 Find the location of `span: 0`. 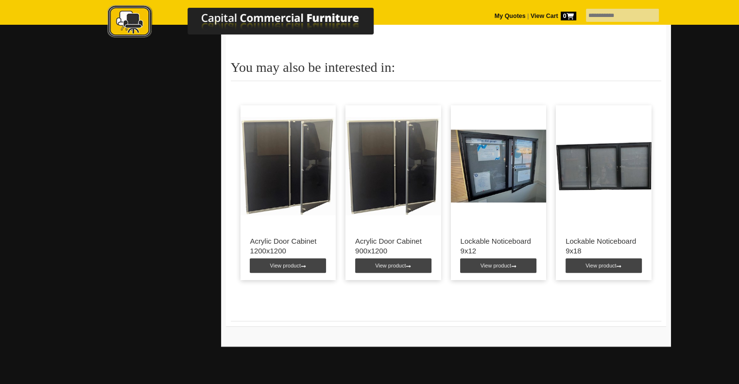

span: 0 is located at coordinates (568, 16).